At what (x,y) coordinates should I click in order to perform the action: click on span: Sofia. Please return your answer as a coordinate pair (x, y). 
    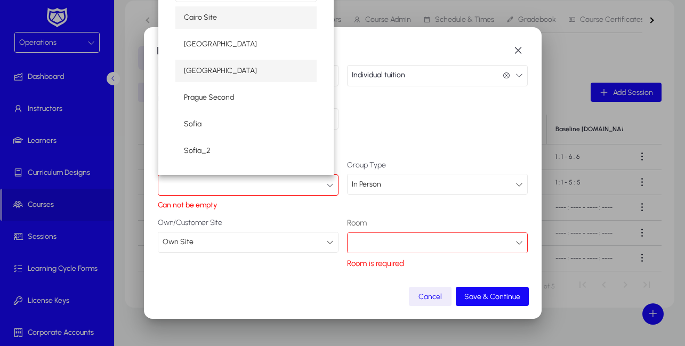
    Looking at the image, I should click on (193, 124).